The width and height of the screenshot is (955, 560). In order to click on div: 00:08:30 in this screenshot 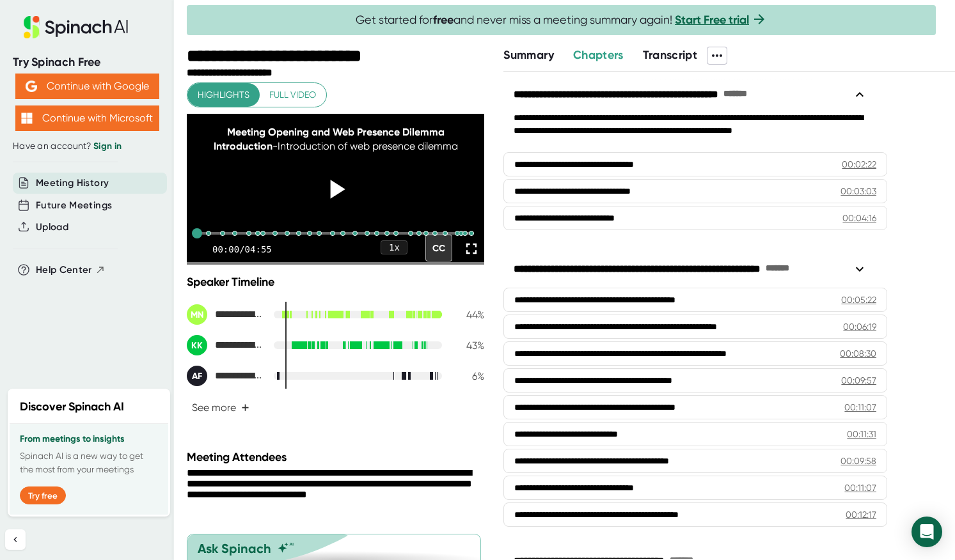, I will do `click(858, 353)`.